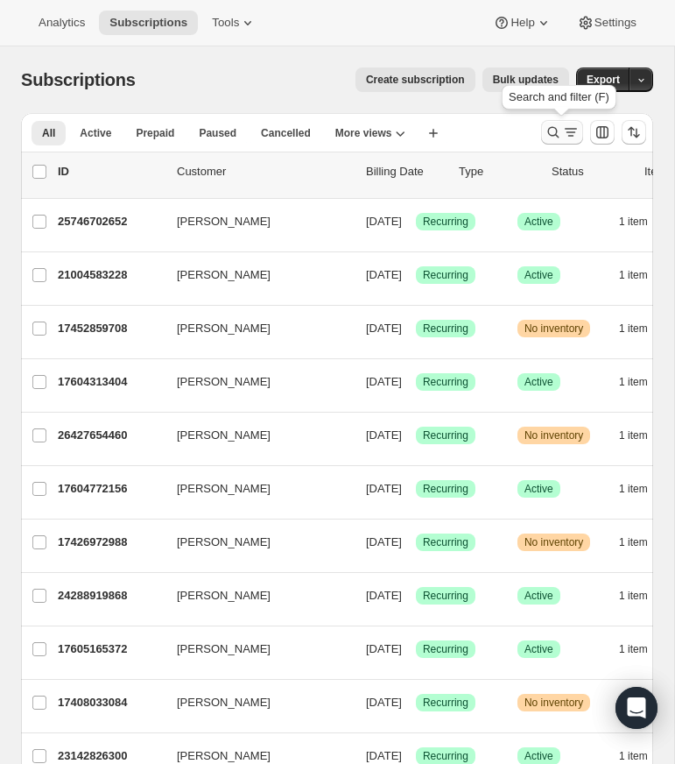  Describe the element at coordinates (110, 596) in the screenshot. I see `p: 24288919868` at that location.